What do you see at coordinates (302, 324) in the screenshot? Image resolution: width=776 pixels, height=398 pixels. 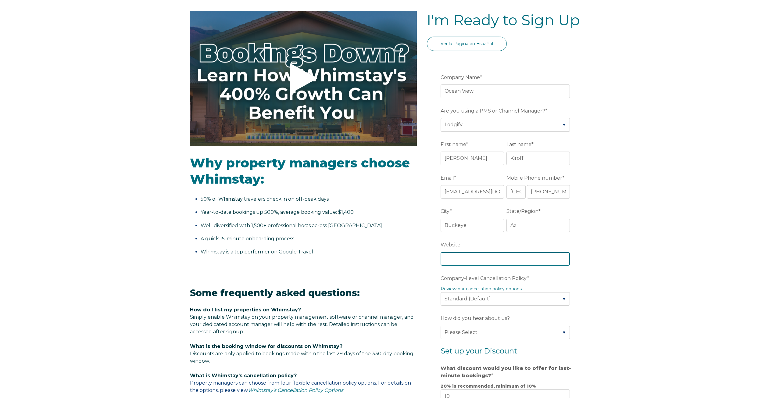 I see `span: Simply enable Whimstay on your property management software or channel manager, and your dedicate...` at bounding box center [302, 324].